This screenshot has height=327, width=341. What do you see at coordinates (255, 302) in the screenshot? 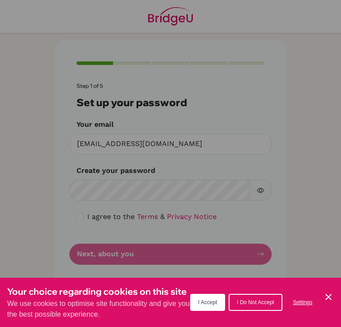
I see `button: I Do Not Accept` at bounding box center [255, 302].